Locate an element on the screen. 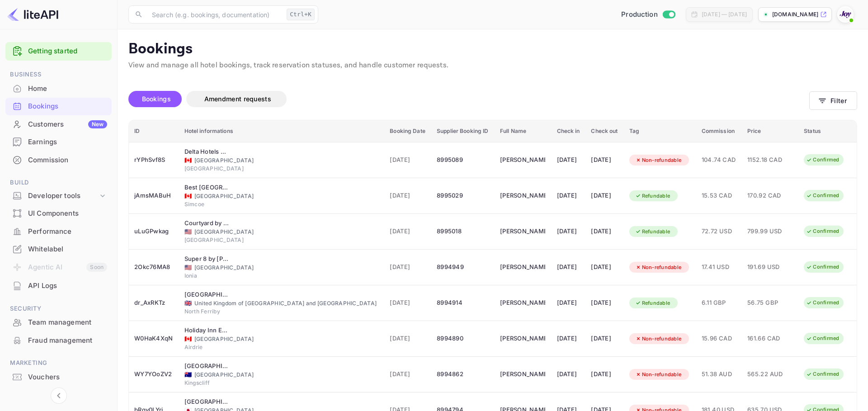 The width and height of the screenshot is (868, 411). div: Asakusa View Hotel is located at coordinates (207, 401).